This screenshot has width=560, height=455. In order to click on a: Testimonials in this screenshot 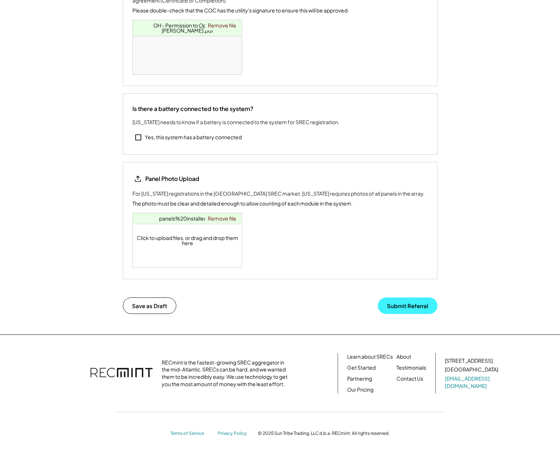, I will do `click(411, 368)`.